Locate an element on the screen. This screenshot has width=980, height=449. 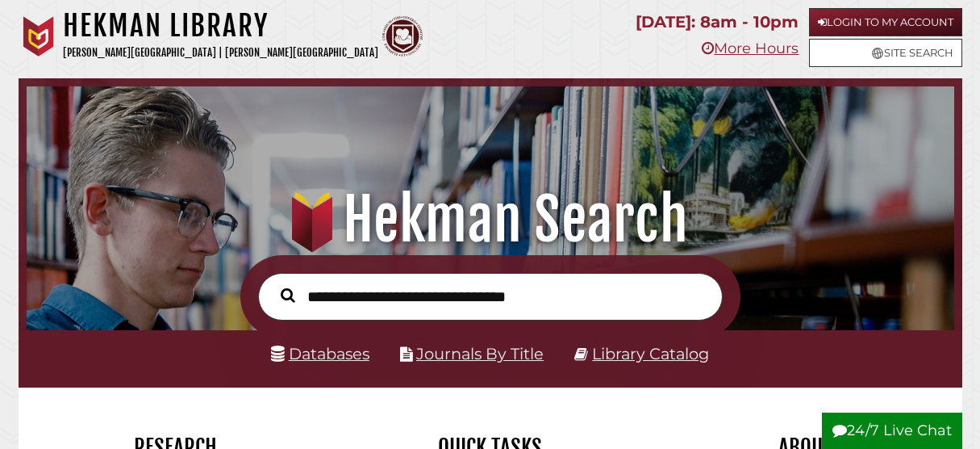
img: Calvin University is located at coordinates (39, 36).